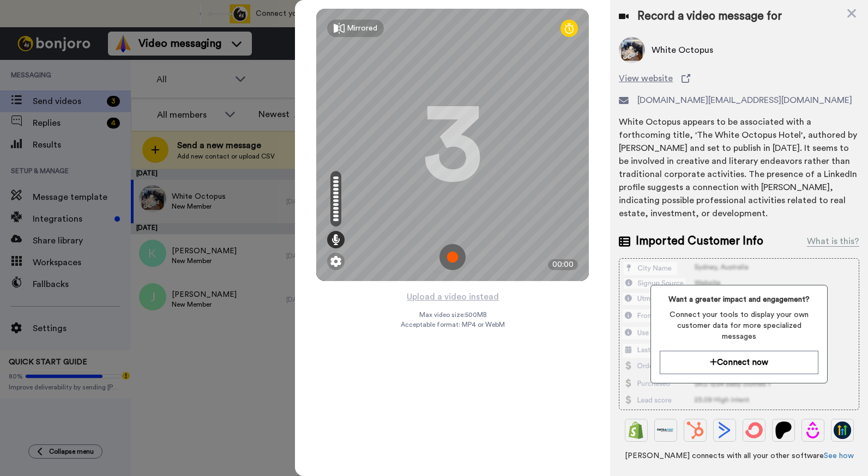  I want to click on span: Want a greater impact and engagement?, so click(739, 300).